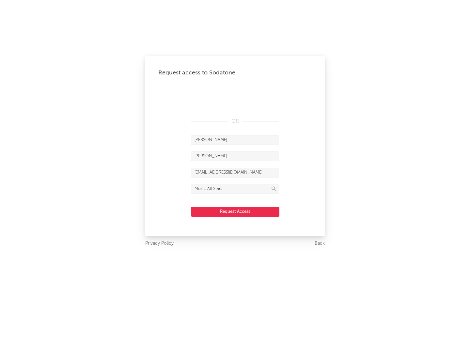 The height and width of the screenshot is (359, 470). I want to click on div: OR, so click(235, 121).